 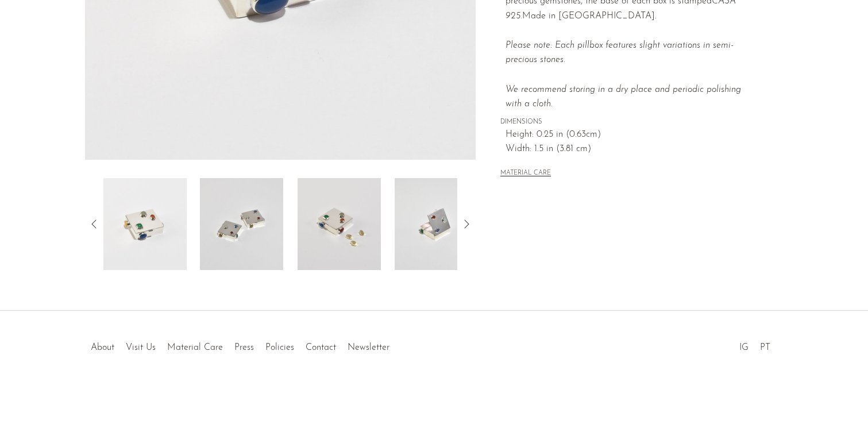 I want to click on i: We recommend storing in a dry place and periodic polishing with a cloth., so click(x=623, y=97).